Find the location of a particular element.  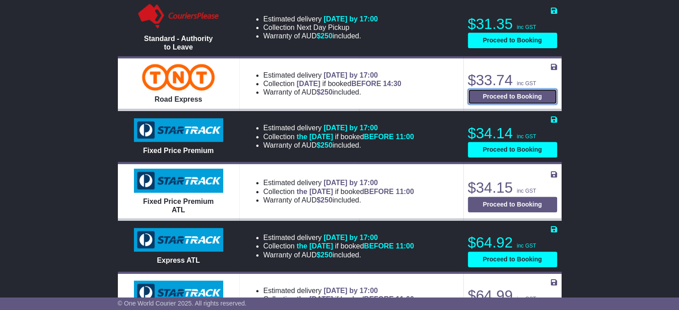

span: Standard - Authority to Leave is located at coordinates (179, 43).